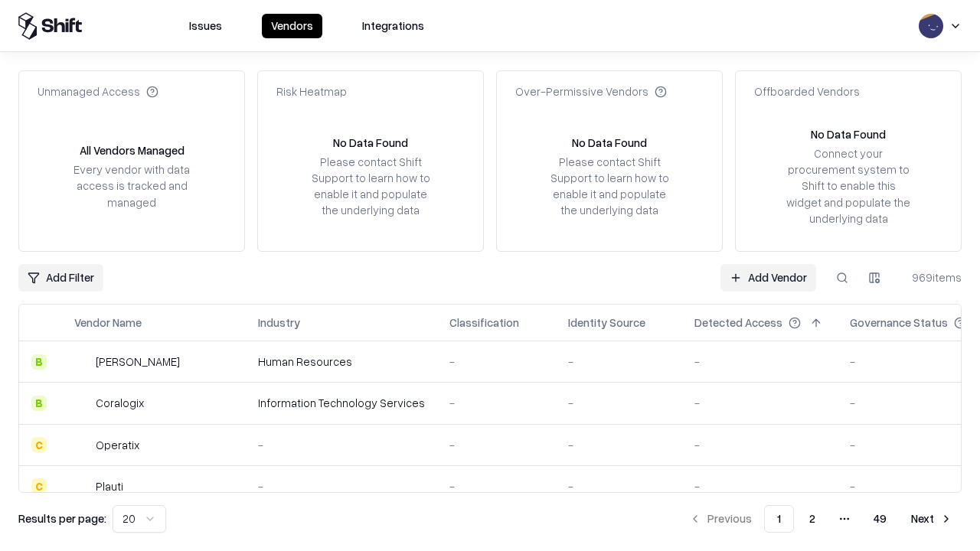 The image size is (980, 551). I want to click on div: Governance Status, so click(899, 323).